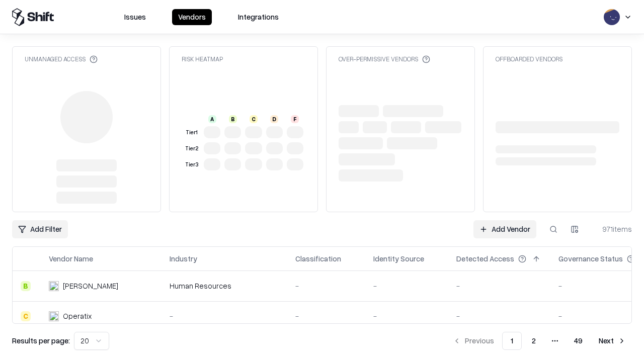  What do you see at coordinates (212, 119) in the screenshot?
I see `div: A` at bounding box center [212, 119].